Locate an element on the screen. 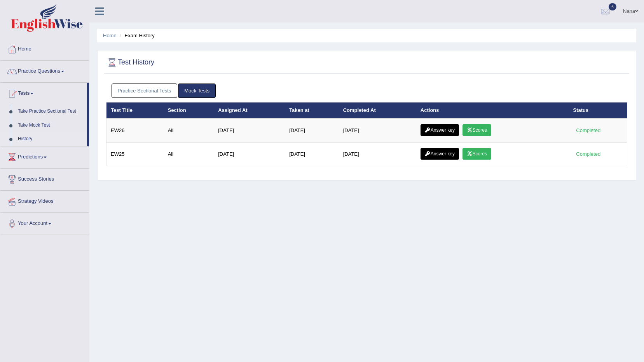 The height and width of the screenshot is (362, 644). a: Take Practice Sectional Test is located at coordinates (50, 112).